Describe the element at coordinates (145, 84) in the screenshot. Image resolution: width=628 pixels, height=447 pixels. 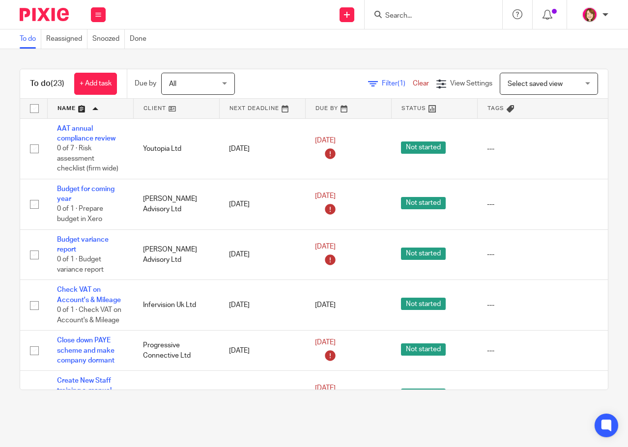
I see `p: Due by` at that location.